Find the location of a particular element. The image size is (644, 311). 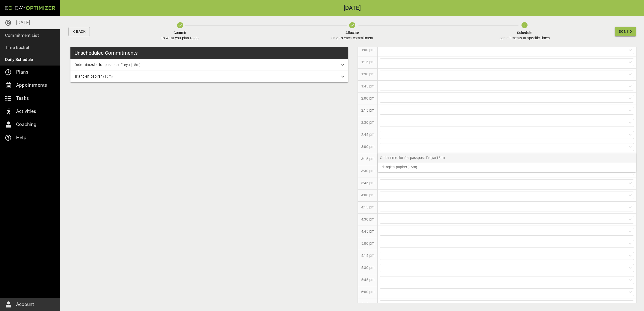

p: 5:30 pm is located at coordinates (367, 267).